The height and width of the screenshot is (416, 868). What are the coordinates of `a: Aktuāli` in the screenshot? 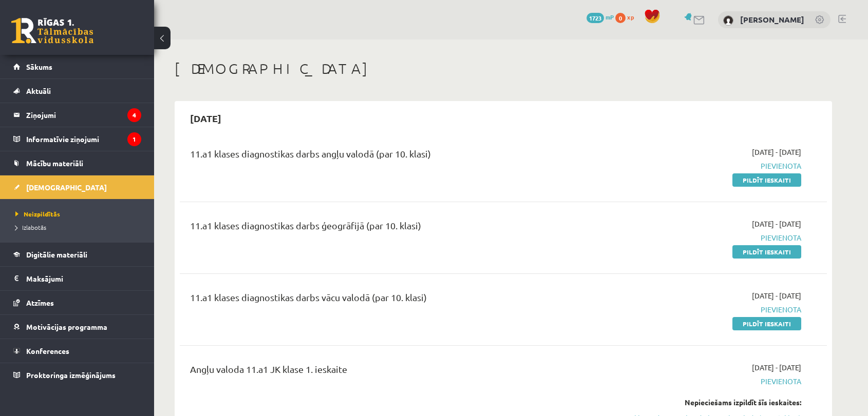 It's located at (77, 91).